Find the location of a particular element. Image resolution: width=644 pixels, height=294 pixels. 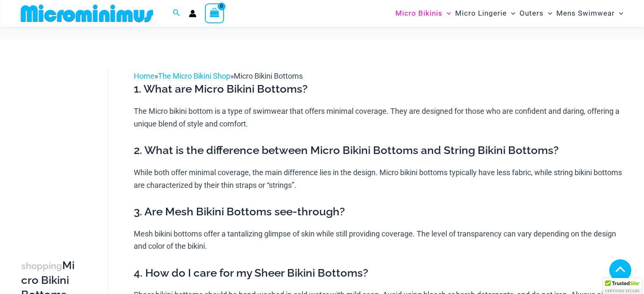

nav: Site Navigation is located at coordinates (509, 13).